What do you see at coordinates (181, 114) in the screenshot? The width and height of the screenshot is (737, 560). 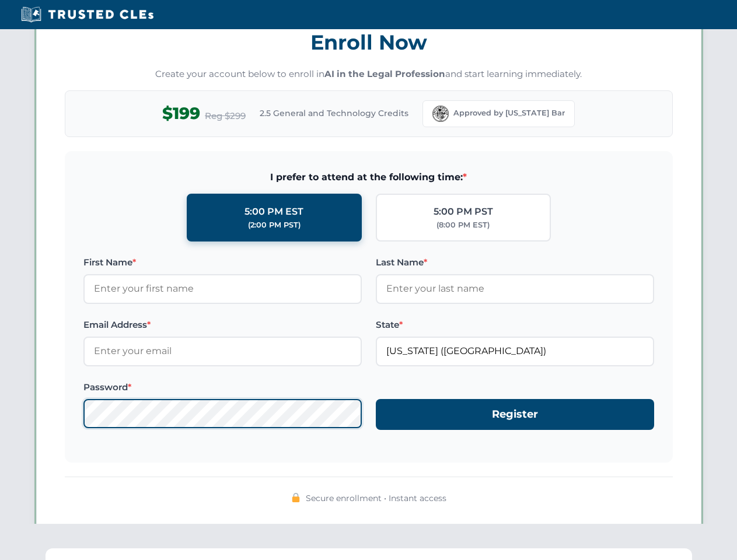 I see `span: $199` at bounding box center [181, 114].